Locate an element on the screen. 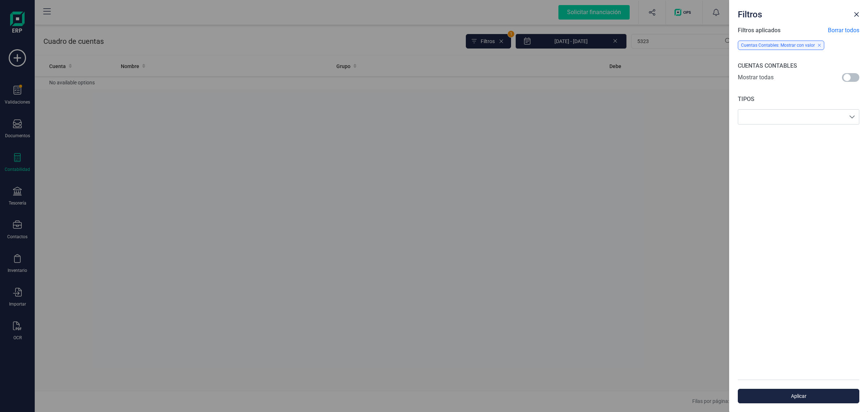  button: Aplicar is located at coordinates (799, 396).